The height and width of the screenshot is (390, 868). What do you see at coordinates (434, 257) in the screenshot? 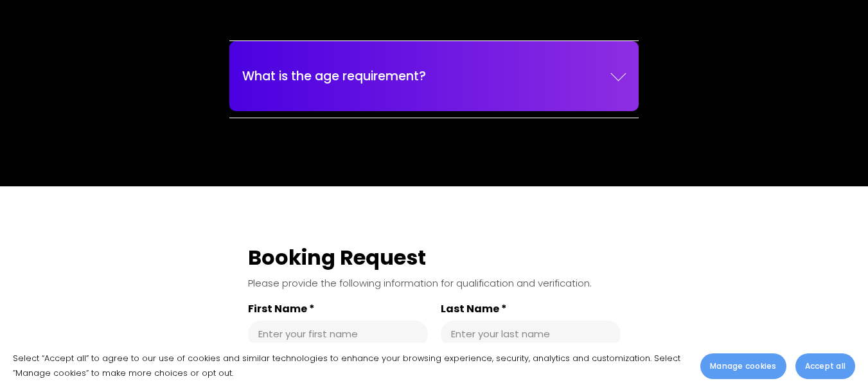
I see `div: Booking Request` at bounding box center [434, 257].